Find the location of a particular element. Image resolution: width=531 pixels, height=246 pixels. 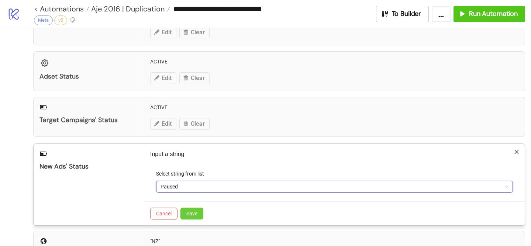

div: Meta is located at coordinates (43, 20).